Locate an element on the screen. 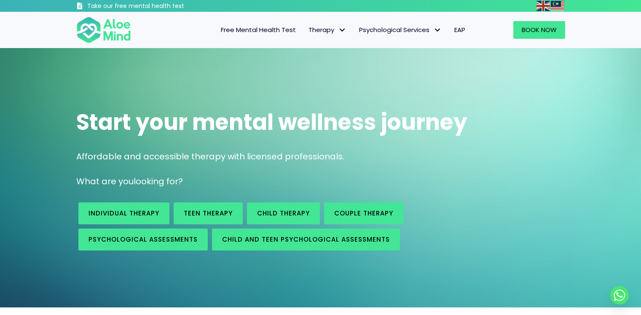  span: Individual therapy is located at coordinates (124, 213).